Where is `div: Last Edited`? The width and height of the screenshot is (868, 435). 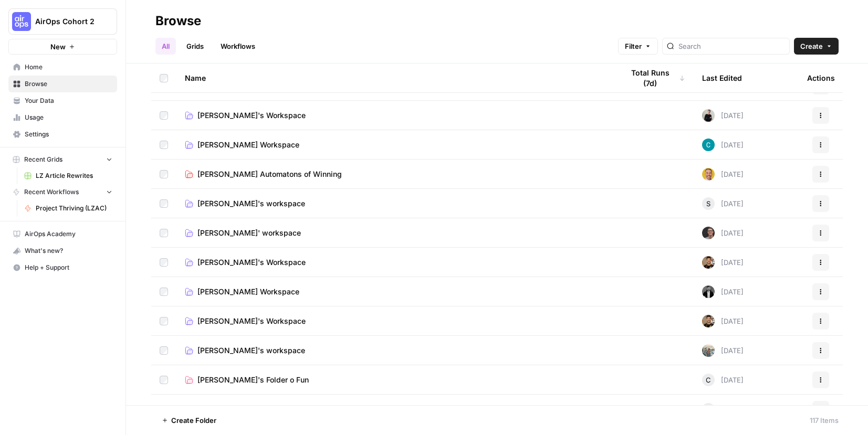 div: Last Edited is located at coordinates (722, 77).